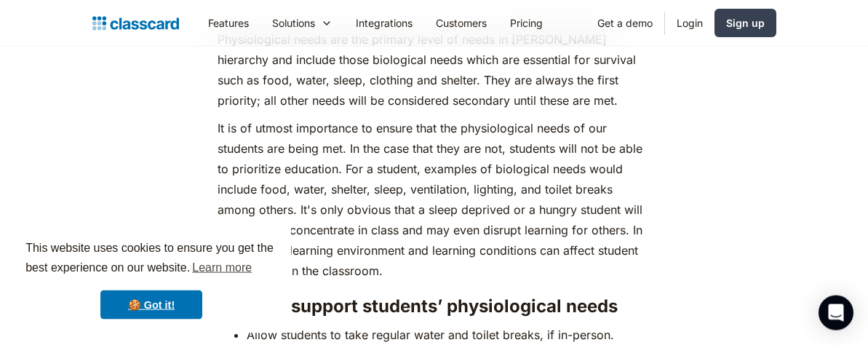 This screenshot has height=345, width=868. I want to click on h3: Ways to support students’ physiological needs, so click(435, 307).